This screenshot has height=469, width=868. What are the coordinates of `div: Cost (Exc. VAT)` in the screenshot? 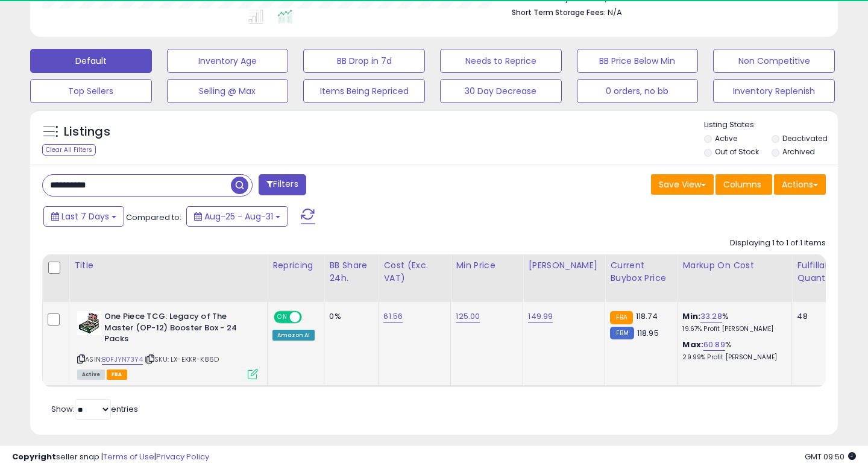 It's located at (414, 272).